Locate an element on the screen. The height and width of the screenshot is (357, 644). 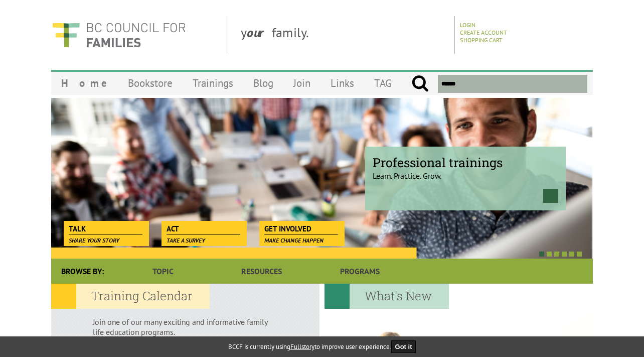
a: Act Take a survey is located at coordinates (203, 228).